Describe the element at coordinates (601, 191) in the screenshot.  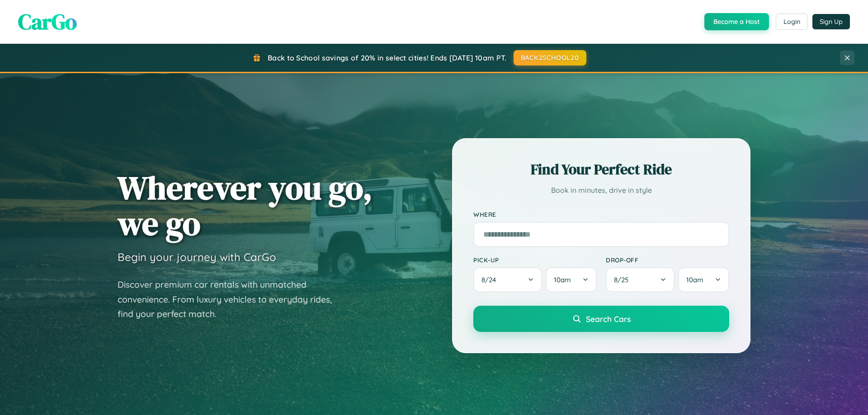
I see `p: Book in minutes, drive in style` at that location.